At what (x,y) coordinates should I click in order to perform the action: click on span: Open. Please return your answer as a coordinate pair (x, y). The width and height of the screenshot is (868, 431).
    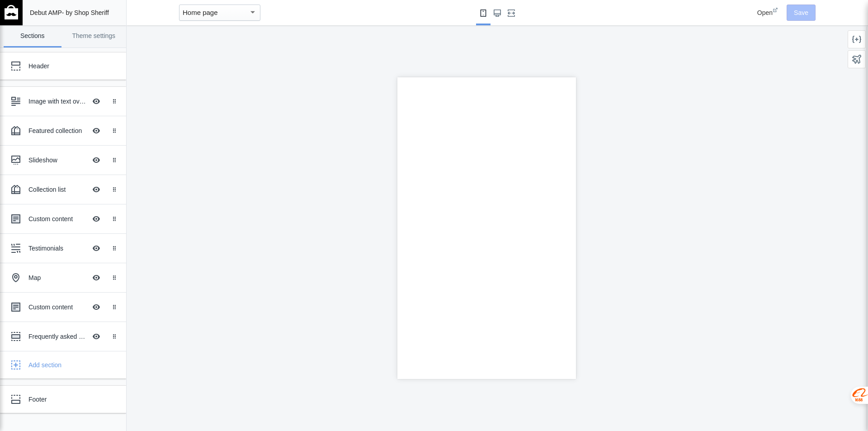
    Looking at the image, I should click on (765, 13).